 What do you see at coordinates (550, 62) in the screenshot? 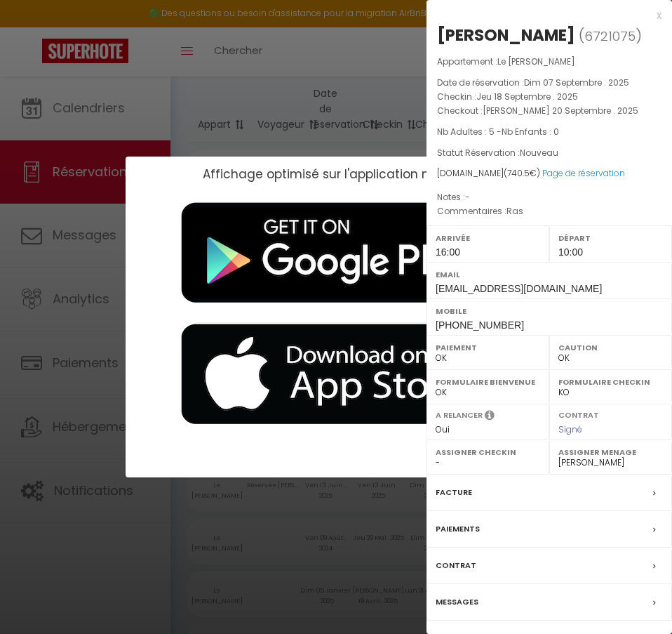
I see `p: Appartement :` at bounding box center [550, 62].